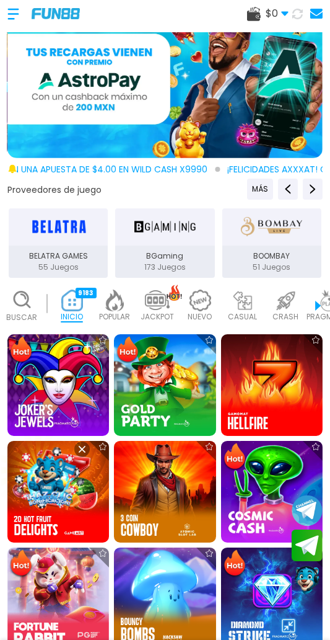  I want to click on button: BOOMBAY, so click(272, 243).